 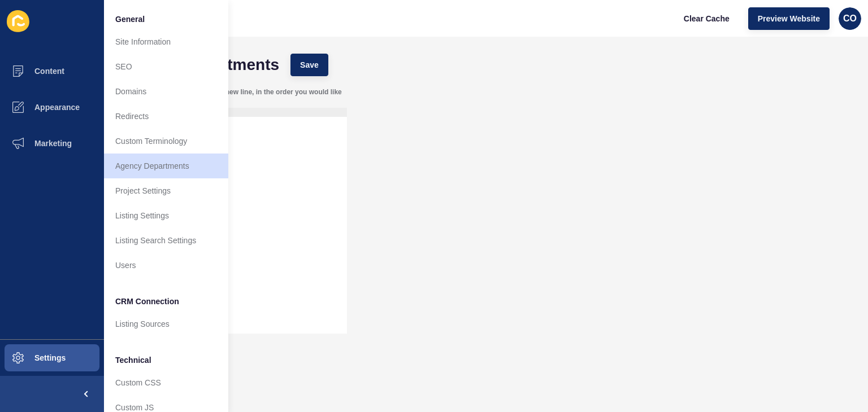 I want to click on a: Redirects, so click(x=166, y=116).